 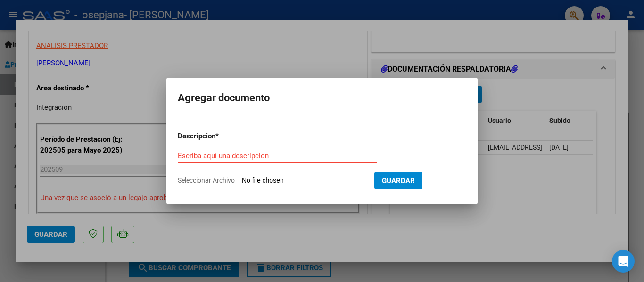 What do you see at coordinates (206, 181) in the screenshot?
I see `span: Seleccionar Archivo` at bounding box center [206, 181].